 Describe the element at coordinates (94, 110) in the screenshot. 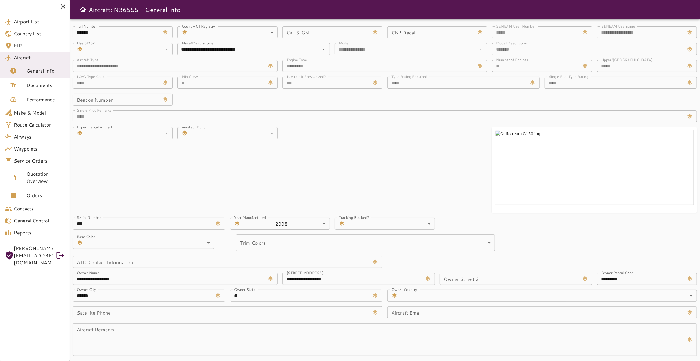

I see `label: Single Pilot Remarks` at that location.